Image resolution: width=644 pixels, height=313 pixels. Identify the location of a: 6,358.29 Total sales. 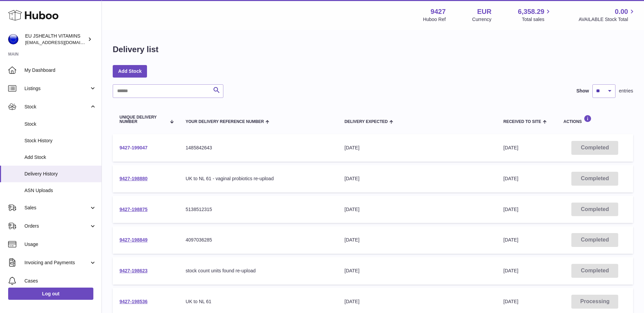
(535, 15).